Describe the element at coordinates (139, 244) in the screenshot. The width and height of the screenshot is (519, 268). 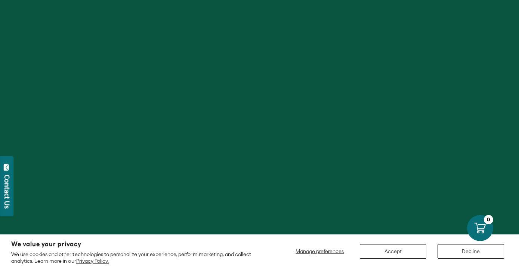
I see `h2: We value your privacy` at that location.